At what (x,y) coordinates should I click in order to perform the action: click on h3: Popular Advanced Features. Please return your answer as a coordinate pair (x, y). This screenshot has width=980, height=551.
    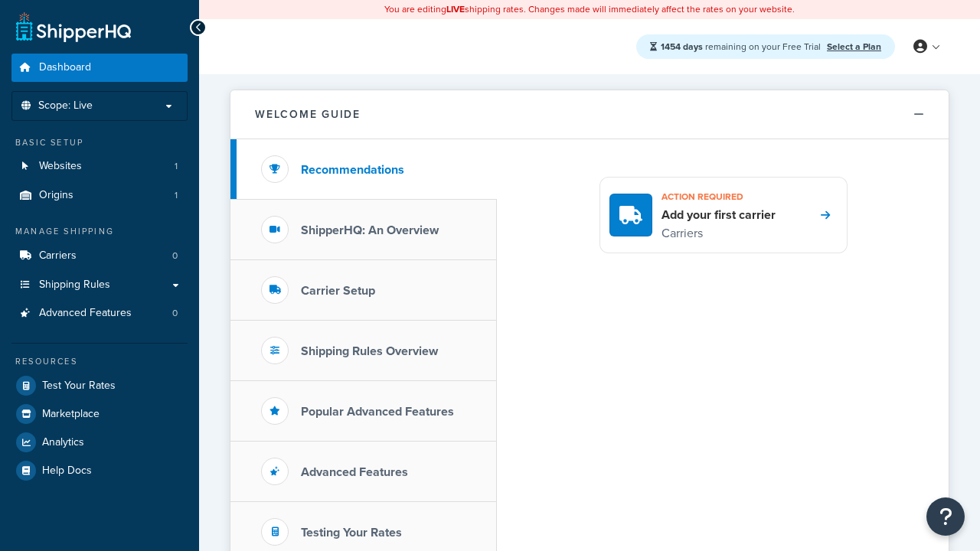
    Looking at the image, I should click on (377, 412).